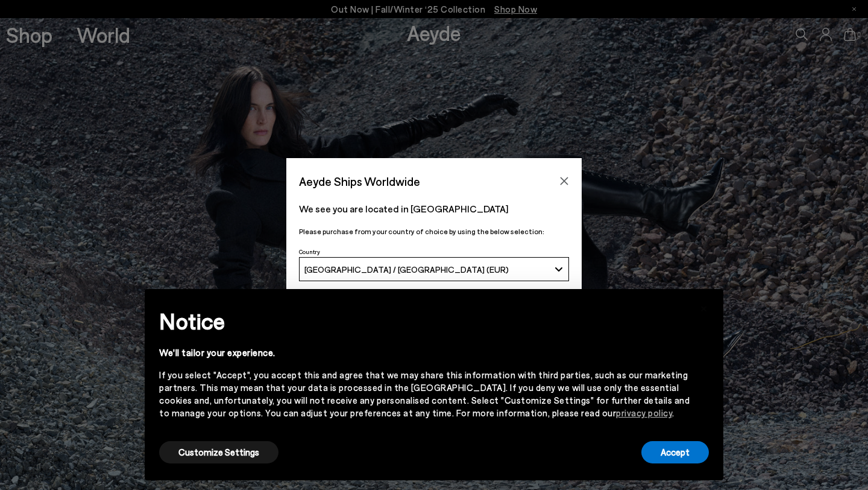  What do you see at coordinates (704, 307) in the screenshot?
I see `button: Close this notice` at bounding box center [704, 307].